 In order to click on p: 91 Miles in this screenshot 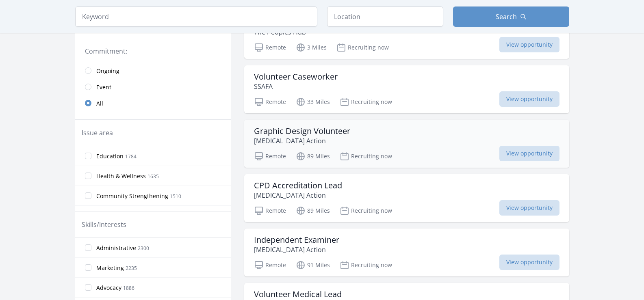, I will do `click(313, 265)`.